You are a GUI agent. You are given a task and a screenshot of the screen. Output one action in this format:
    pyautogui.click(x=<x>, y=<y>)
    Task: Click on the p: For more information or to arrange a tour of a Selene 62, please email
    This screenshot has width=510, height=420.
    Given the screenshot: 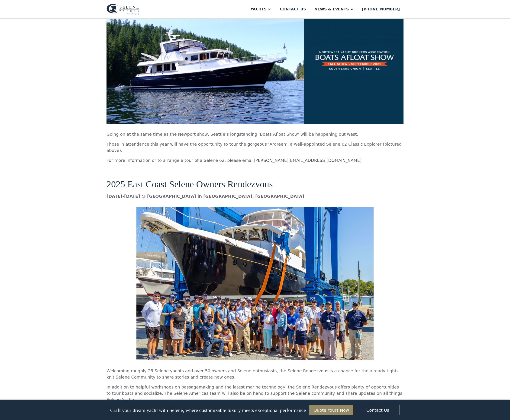 What is the action you would take?
    pyautogui.click(x=255, y=160)
    